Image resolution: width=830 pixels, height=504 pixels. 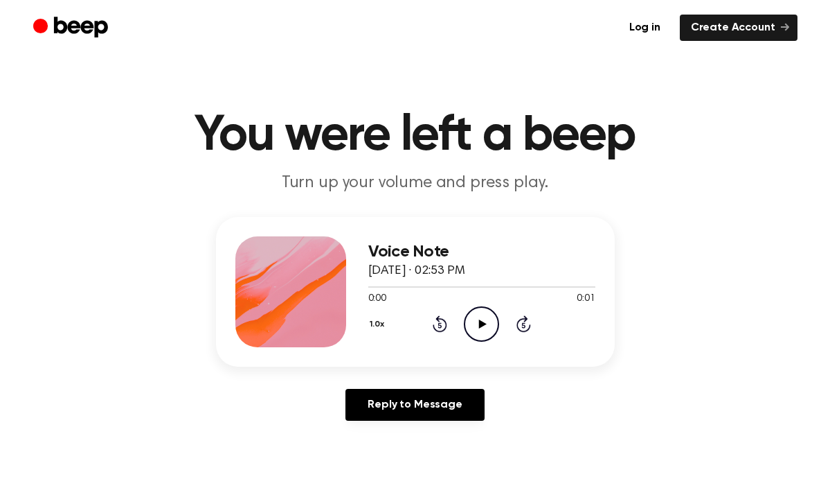 I want to click on a: Create Account, so click(x=739, y=28).